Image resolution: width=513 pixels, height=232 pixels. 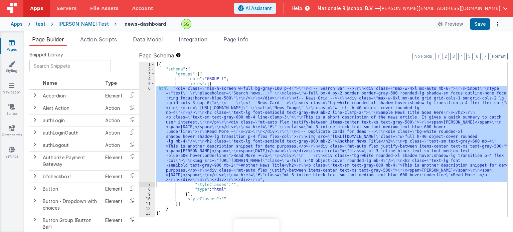 What do you see at coordinates (71, 108) in the screenshot?
I see `td: Alert Action` at bounding box center [71, 108].